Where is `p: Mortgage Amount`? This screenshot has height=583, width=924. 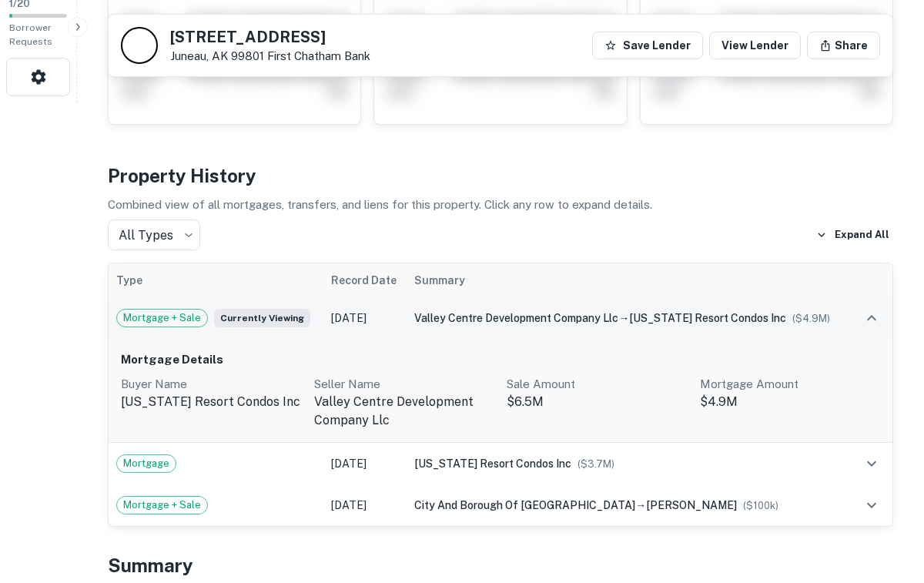 p: Mortgage Amount is located at coordinates (791, 385).